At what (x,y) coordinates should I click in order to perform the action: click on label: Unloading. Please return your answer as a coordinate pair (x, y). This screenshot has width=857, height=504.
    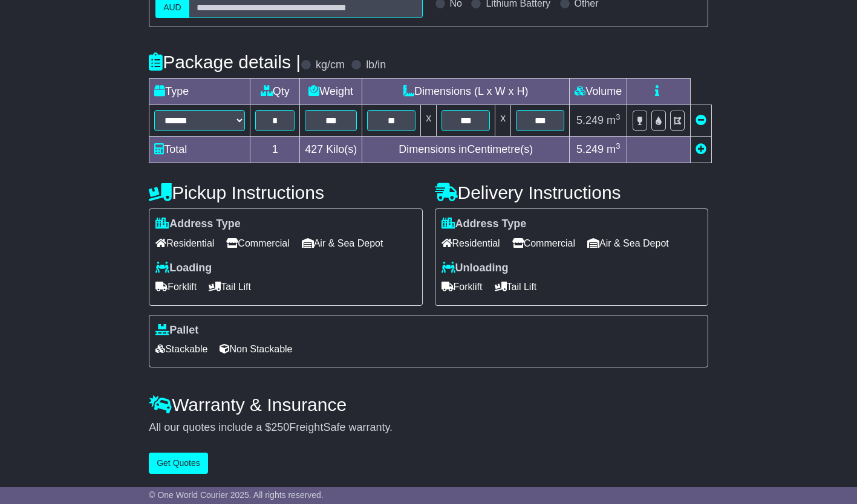
    Looking at the image, I should click on (475, 269).